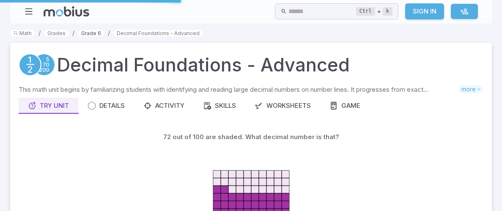 This screenshot has width=502, height=211. I want to click on a: Place Value, so click(44, 65).